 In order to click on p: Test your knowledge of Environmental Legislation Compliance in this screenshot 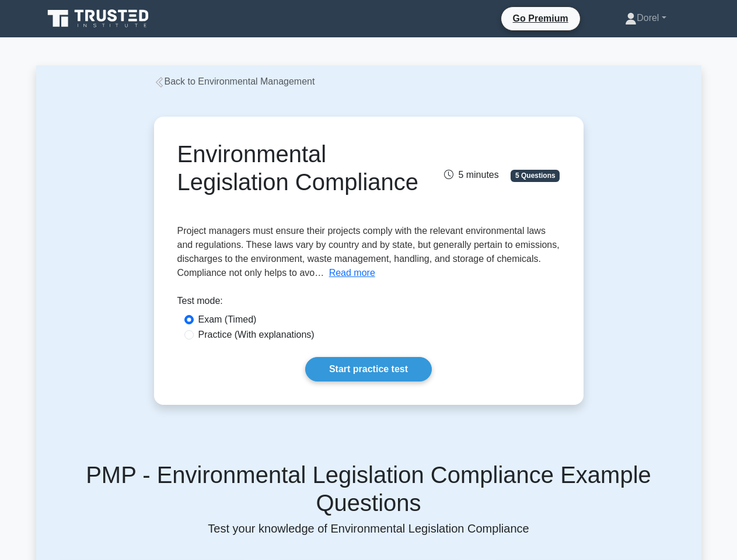, I will do `click(369, 528)`.